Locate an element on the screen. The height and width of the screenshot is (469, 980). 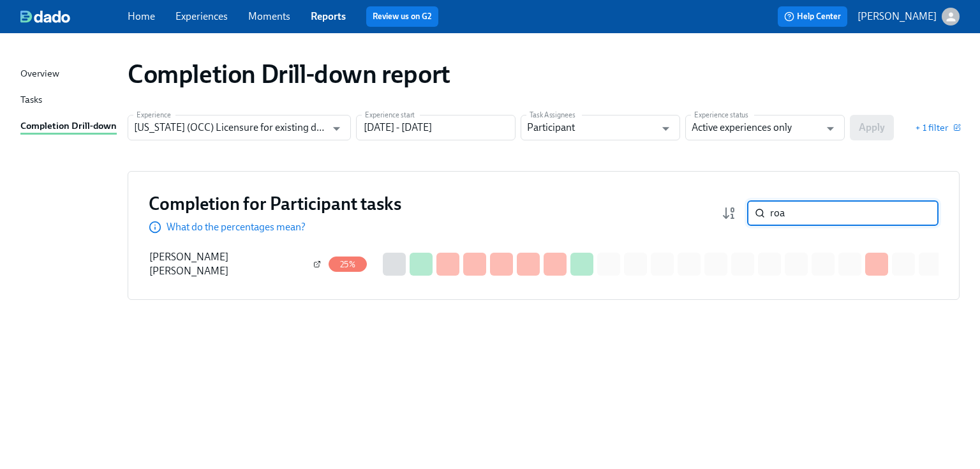
a: Tasks is located at coordinates (69, 100).